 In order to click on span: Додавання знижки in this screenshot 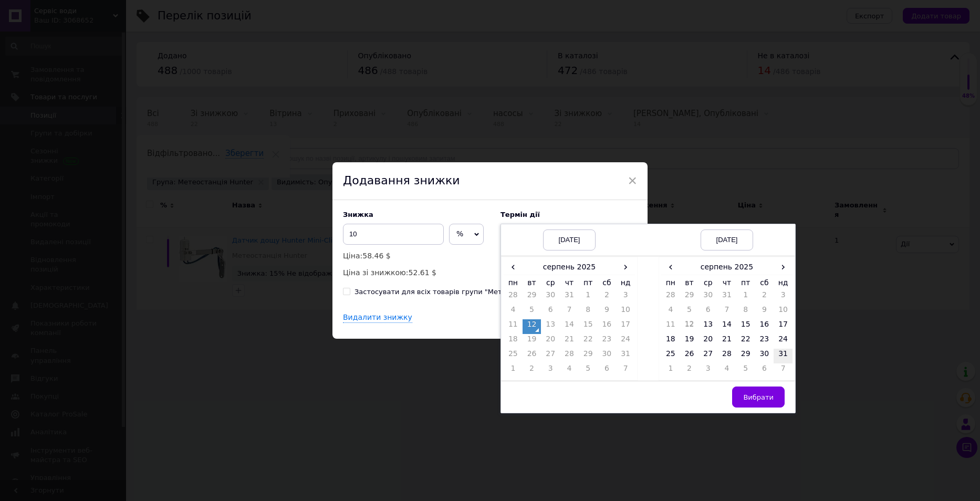, I will do `click(401, 180)`.